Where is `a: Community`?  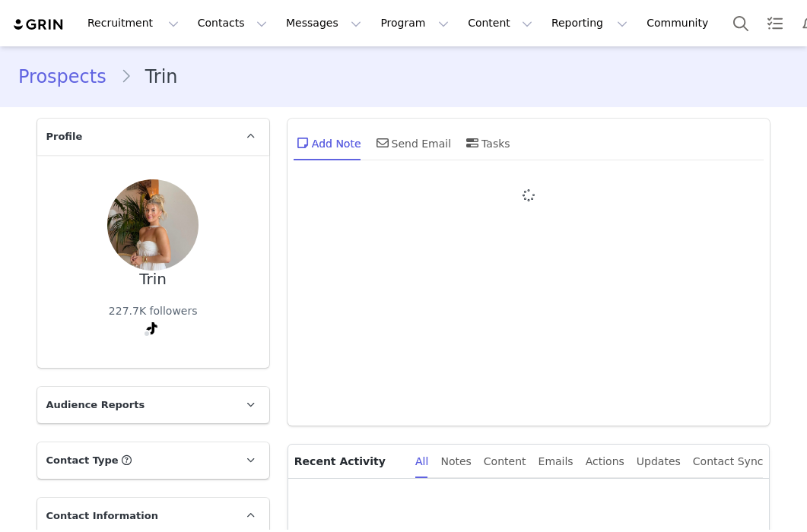
a: Community is located at coordinates (680, 23).